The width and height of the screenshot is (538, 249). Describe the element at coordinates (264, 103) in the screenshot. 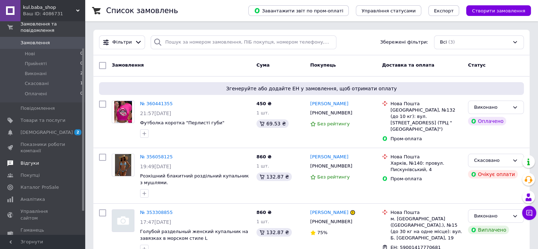

I see `span: 450 ₴` at that location.